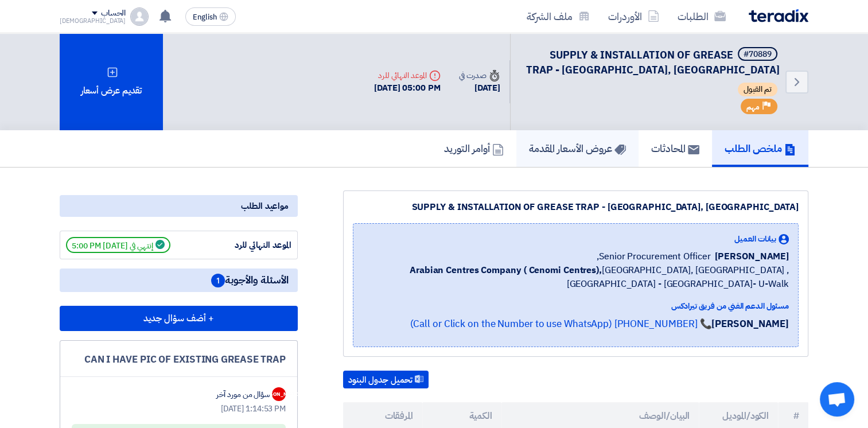  I want to click on a: المحادثات, so click(675, 148).